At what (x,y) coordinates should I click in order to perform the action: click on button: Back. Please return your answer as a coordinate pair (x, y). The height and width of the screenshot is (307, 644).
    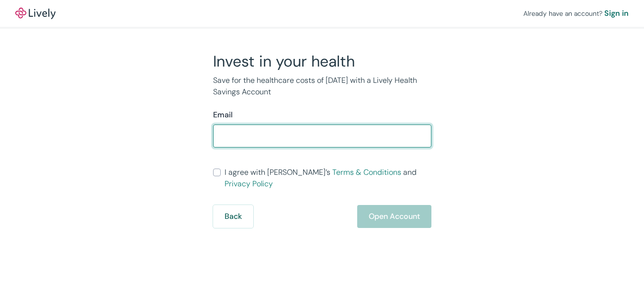
    Looking at the image, I should click on (233, 217).